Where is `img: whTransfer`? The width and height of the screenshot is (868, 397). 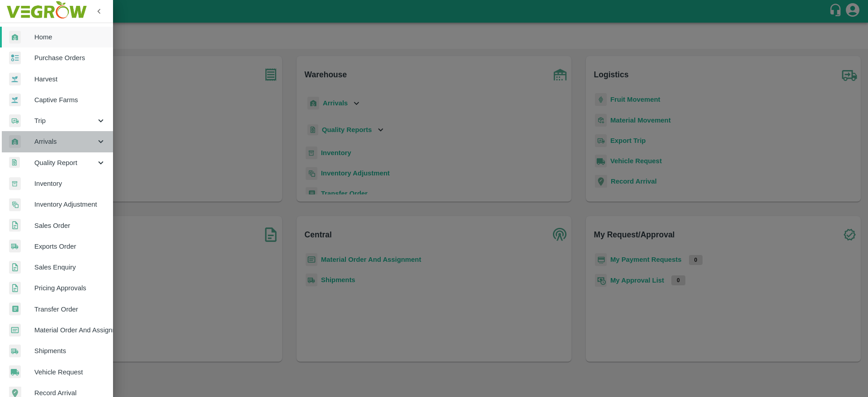
img: whTransfer is located at coordinates (15, 309).